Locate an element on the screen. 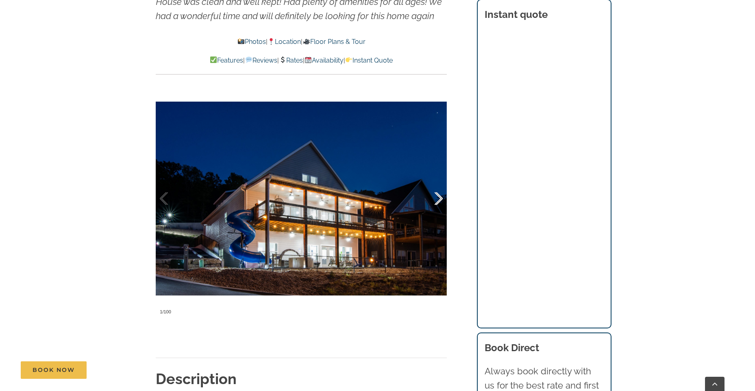  a: Photos is located at coordinates (252, 41).